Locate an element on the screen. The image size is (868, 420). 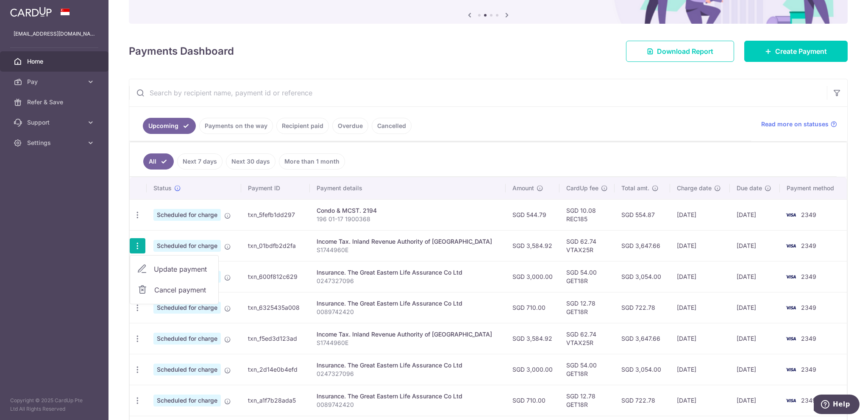
a: Read more on statuses is located at coordinates (799, 124).